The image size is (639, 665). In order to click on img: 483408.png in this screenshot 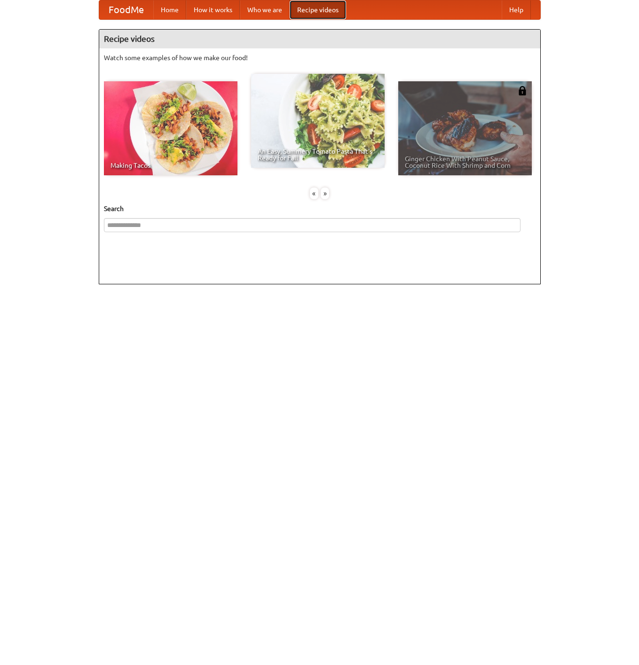, I will do `click(522, 91)`.